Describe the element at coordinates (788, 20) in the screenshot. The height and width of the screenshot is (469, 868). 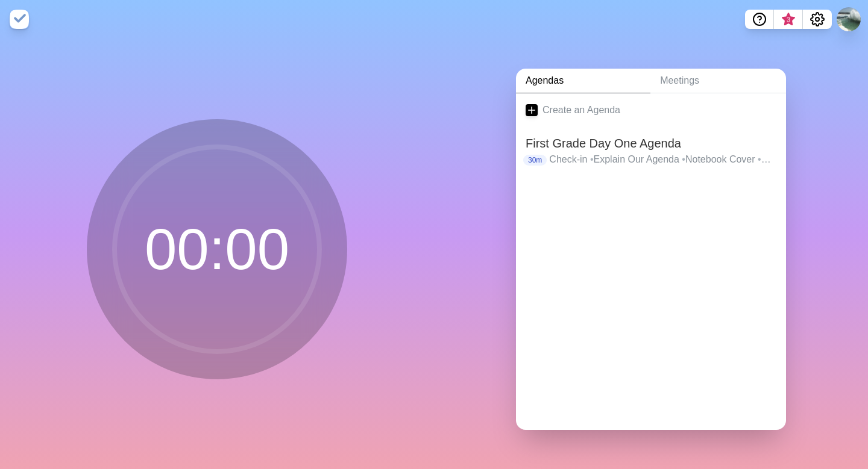
I see `span: 3` at that location.